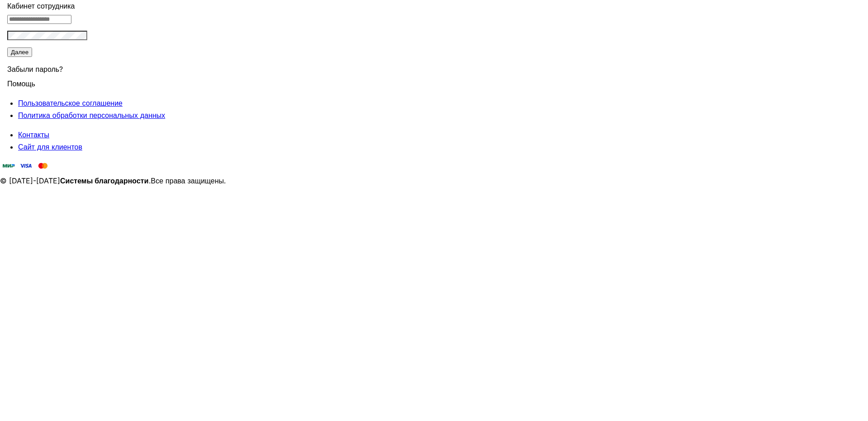 The image size is (868, 421). Describe the element at coordinates (91, 115) in the screenshot. I see `a: Политика обработки персональных данных` at that location.